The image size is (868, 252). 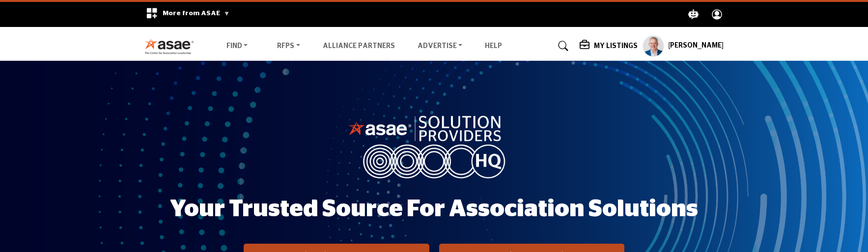 I want to click on h5: My Listings, so click(x=616, y=46).